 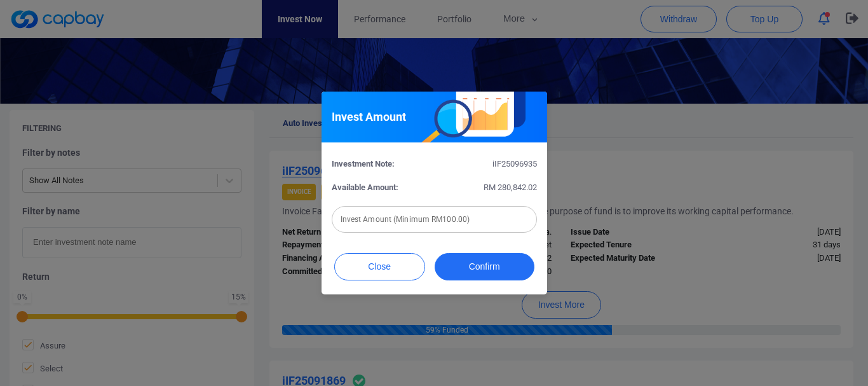 I want to click on div: Investment Note:, so click(x=378, y=164).